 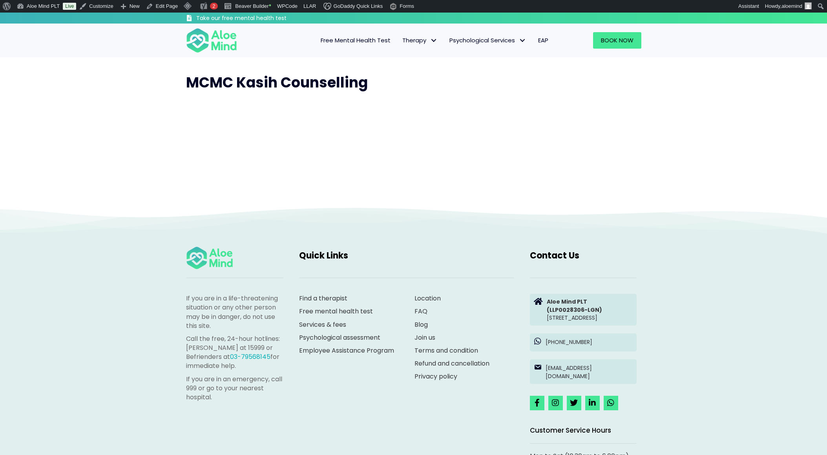 I want to click on p: If you are in an emergency, call 999 or go to your nearest hospital., so click(x=235, y=389).